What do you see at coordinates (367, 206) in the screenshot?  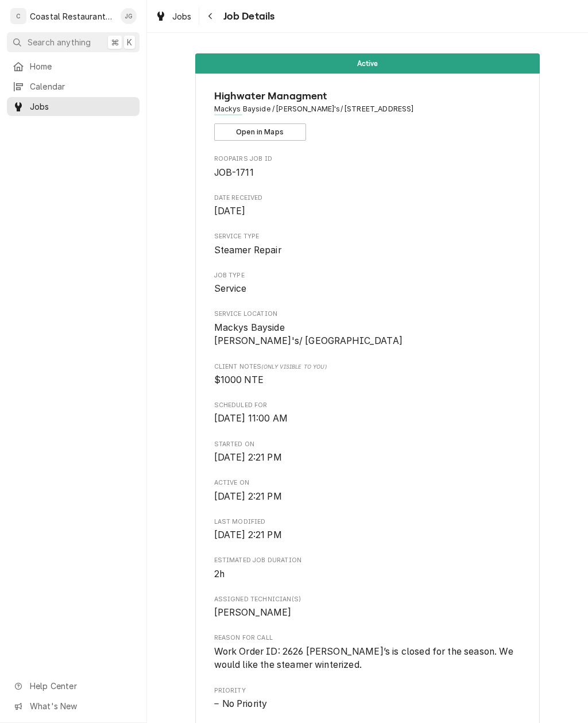 I see `div: Date Received` at bounding box center [367, 206].